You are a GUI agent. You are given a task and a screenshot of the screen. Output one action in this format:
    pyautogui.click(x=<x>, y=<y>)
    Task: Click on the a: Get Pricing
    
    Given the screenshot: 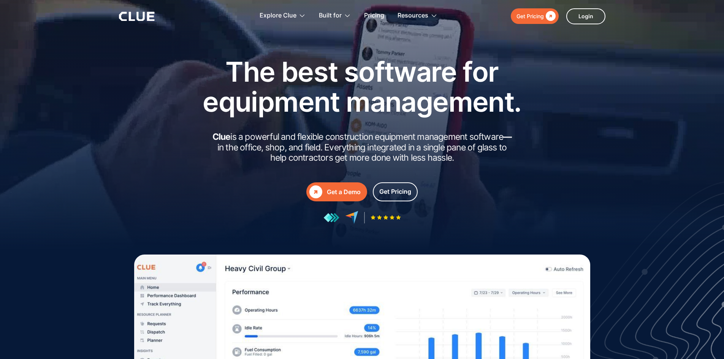 What is the action you would take?
    pyautogui.click(x=535, y=16)
    